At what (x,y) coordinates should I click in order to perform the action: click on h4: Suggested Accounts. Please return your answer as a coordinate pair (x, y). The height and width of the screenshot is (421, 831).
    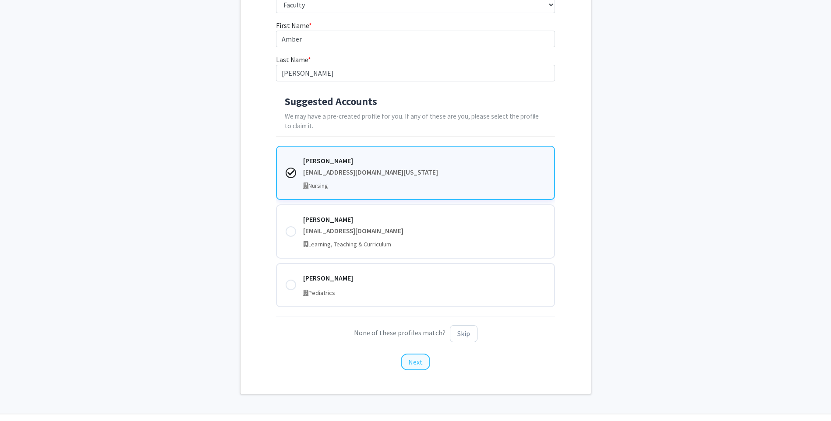
    Looking at the image, I should click on (415, 102).